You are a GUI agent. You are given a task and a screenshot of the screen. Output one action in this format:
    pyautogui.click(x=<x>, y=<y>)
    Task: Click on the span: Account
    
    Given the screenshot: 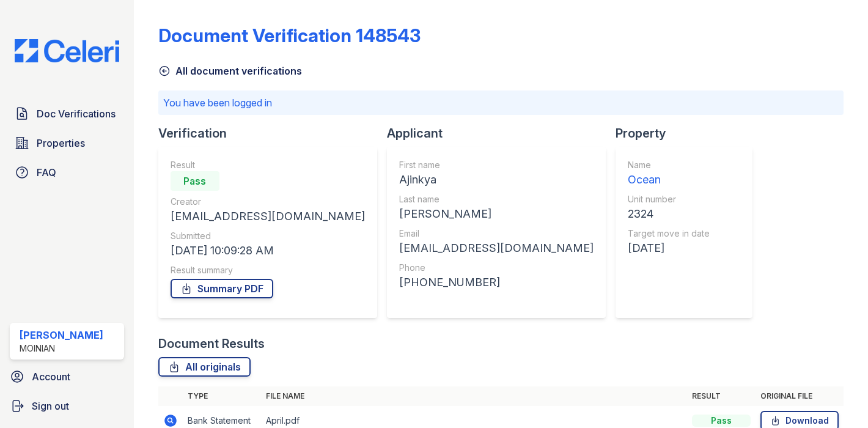 What is the action you would take?
    pyautogui.click(x=51, y=376)
    